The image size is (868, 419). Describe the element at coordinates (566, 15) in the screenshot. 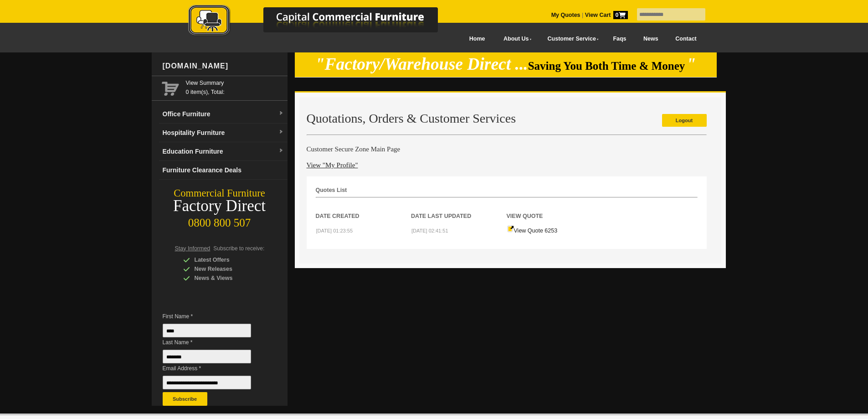

I see `a: My Quotes` at that location.